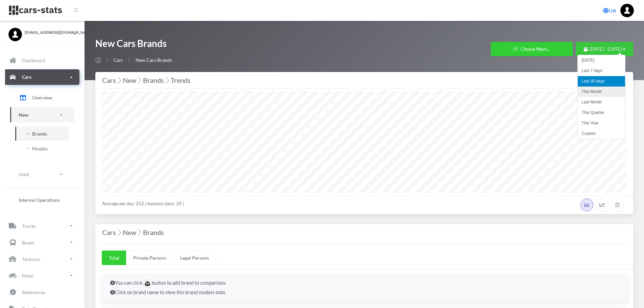  What do you see at coordinates (602, 112) in the screenshot?
I see `li: This Quarter` at bounding box center [602, 112].